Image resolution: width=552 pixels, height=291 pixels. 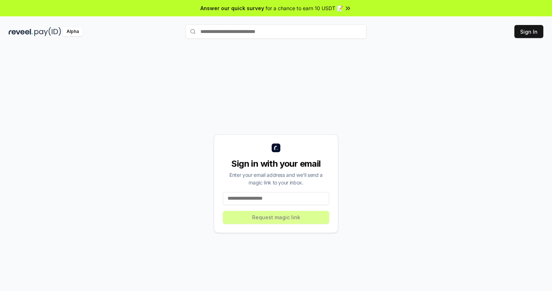 What do you see at coordinates (232, 8) in the screenshot?
I see `span: Answer our quick survey` at bounding box center [232, 8].